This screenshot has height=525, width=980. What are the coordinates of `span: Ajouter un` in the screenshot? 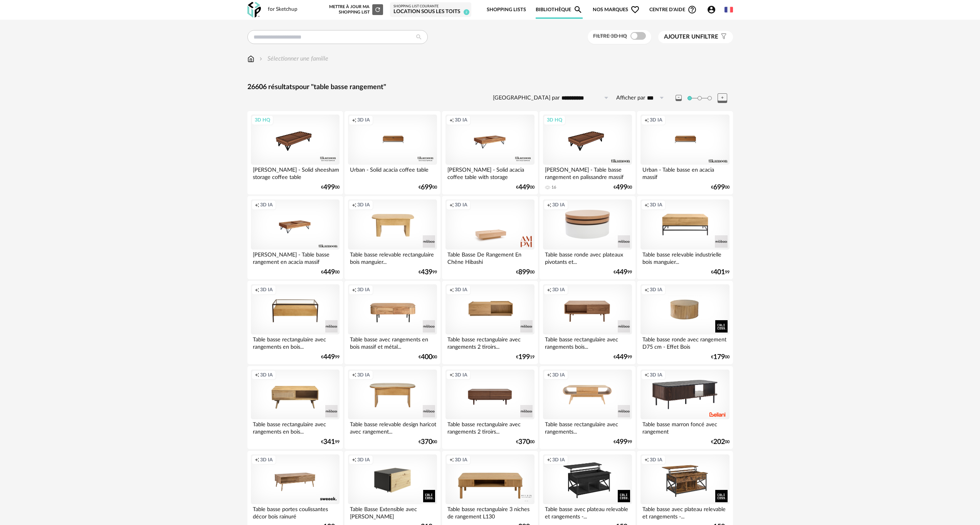 It's located at (682, 37).